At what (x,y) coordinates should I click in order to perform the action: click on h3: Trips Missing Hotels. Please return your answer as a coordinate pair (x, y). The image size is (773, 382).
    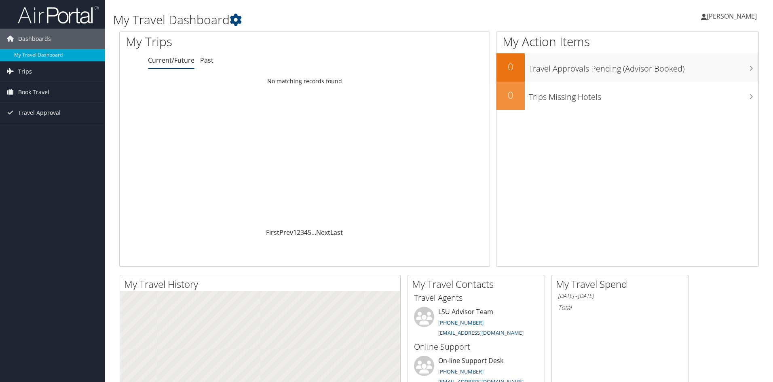
    Looking at the image, I should click on (644, 95).